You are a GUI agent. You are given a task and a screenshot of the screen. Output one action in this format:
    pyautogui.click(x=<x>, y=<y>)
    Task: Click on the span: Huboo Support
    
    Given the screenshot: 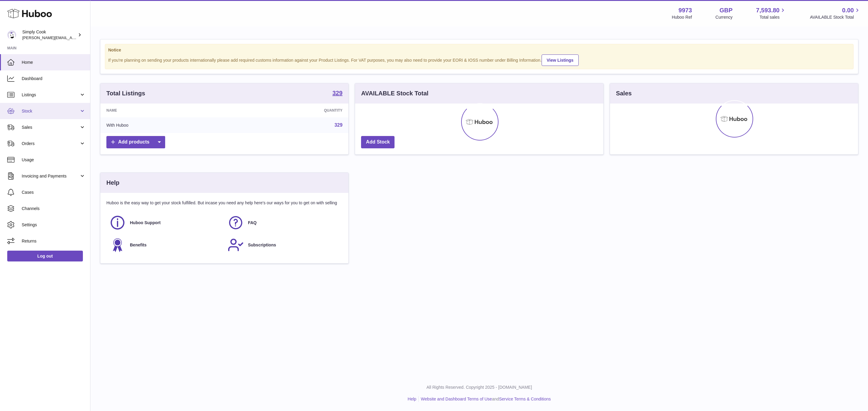 What is the action you would take?
    pyautogui.click(x=145, y=223)
    